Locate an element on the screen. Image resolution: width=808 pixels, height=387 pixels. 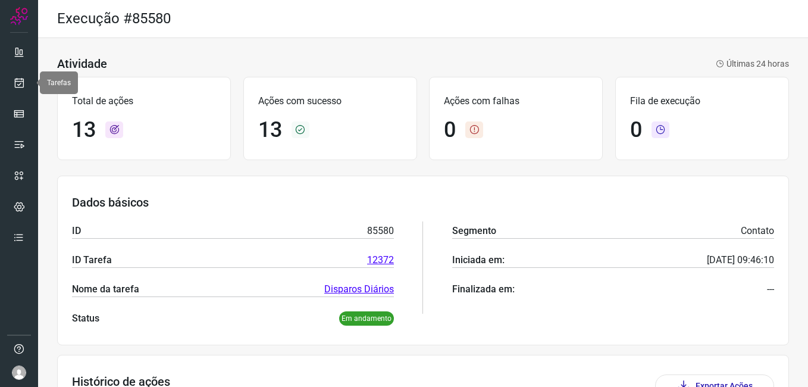
h3: Atividade is located at coordinates (82, 64).